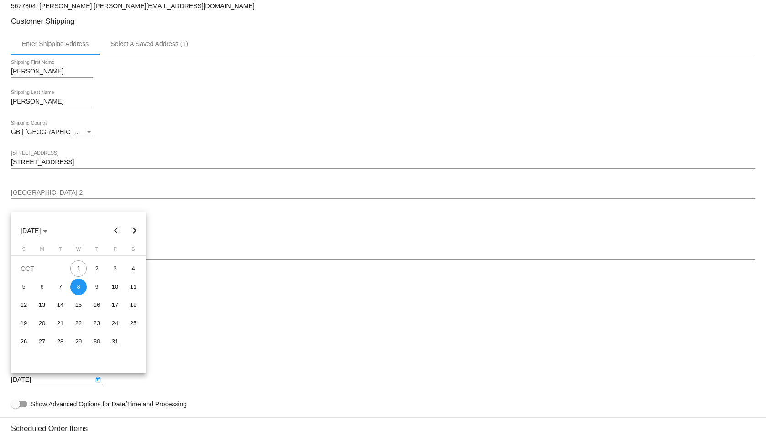  Describe the element at coordinates (97, 305) in the screenshot. I see `td: October 16, 2025` at that location.